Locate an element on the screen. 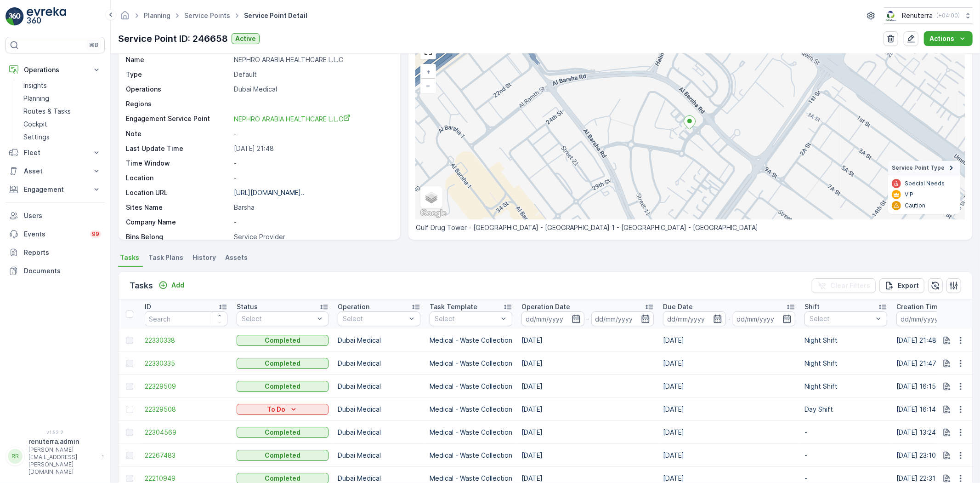  span: NEPHRO ARABIA HEALTHCARE L.L.C is located at coordinates (293, 119).